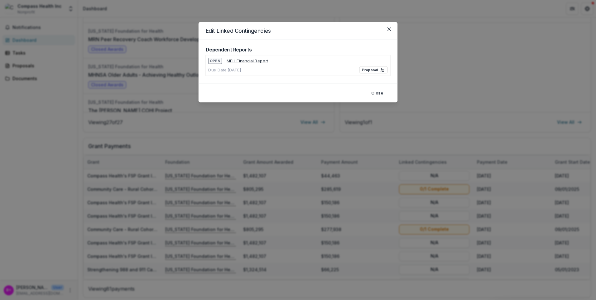 The height and width of the screenshot is (300, 596). What do you see at coordinates (298, 31) in the screenshot?
I see `header: Edit Linked Contingencies` at bounding box center [298, 31].